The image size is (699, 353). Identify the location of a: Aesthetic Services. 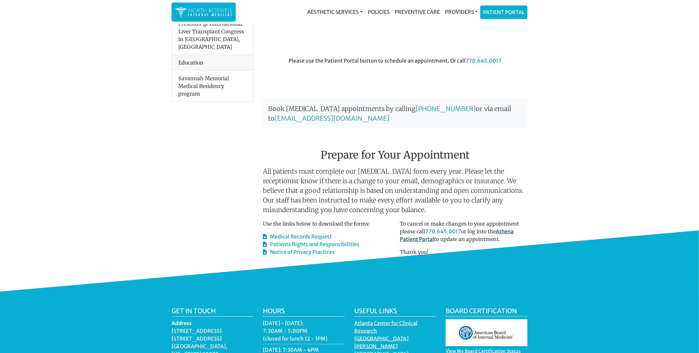
(335, 12).